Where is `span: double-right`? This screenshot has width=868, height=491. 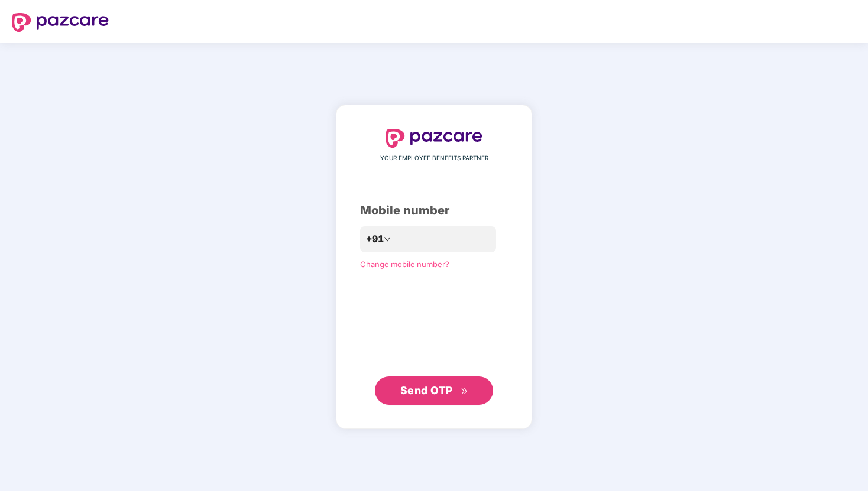 span: double-right is located at coordinates (464, 391).